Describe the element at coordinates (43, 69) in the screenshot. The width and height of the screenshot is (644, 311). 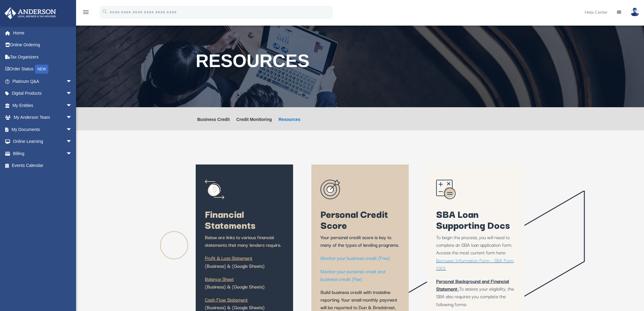
I see `a: Order StatusNEW` at that location.